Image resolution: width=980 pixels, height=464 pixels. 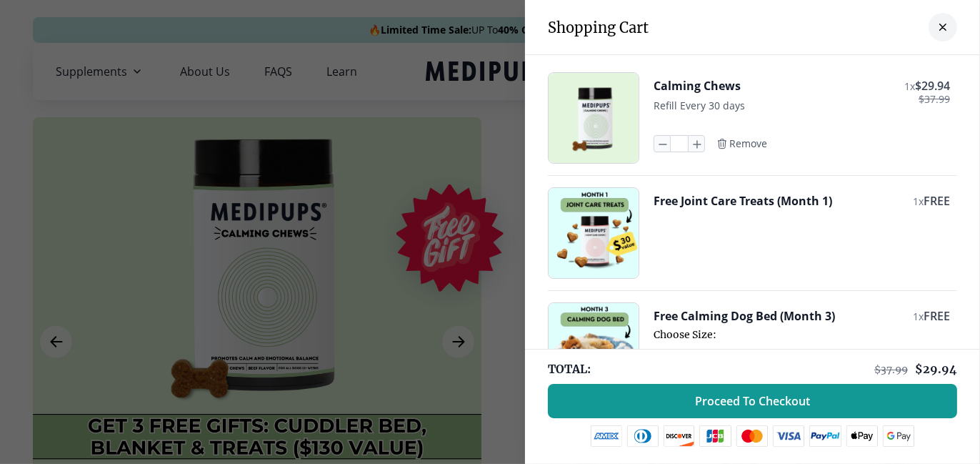 What do you see at coordinates (699, 105) in the screenshot?
I see `span: Refill Every 30 days` at bounding box center [699, 105].